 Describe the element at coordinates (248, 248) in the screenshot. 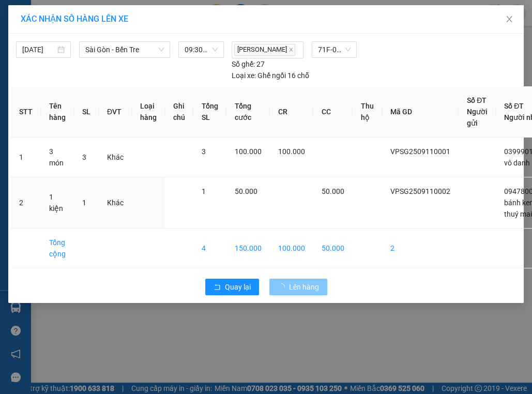

I see `td: 150.000` at that location.